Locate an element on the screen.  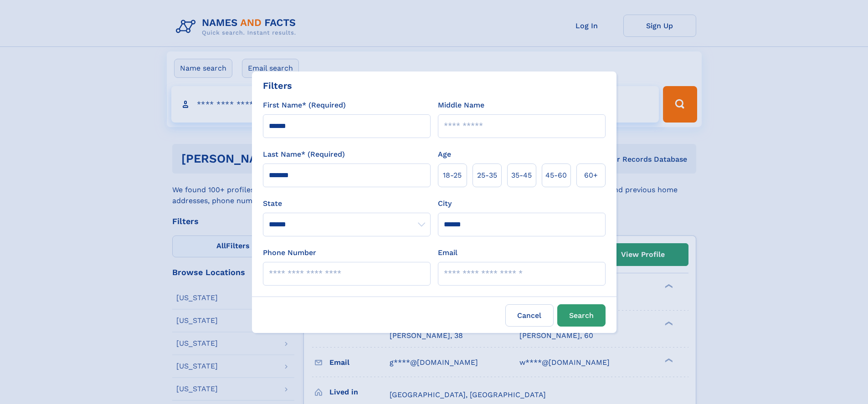
span: 60+ is located at coordinates (591, 175).